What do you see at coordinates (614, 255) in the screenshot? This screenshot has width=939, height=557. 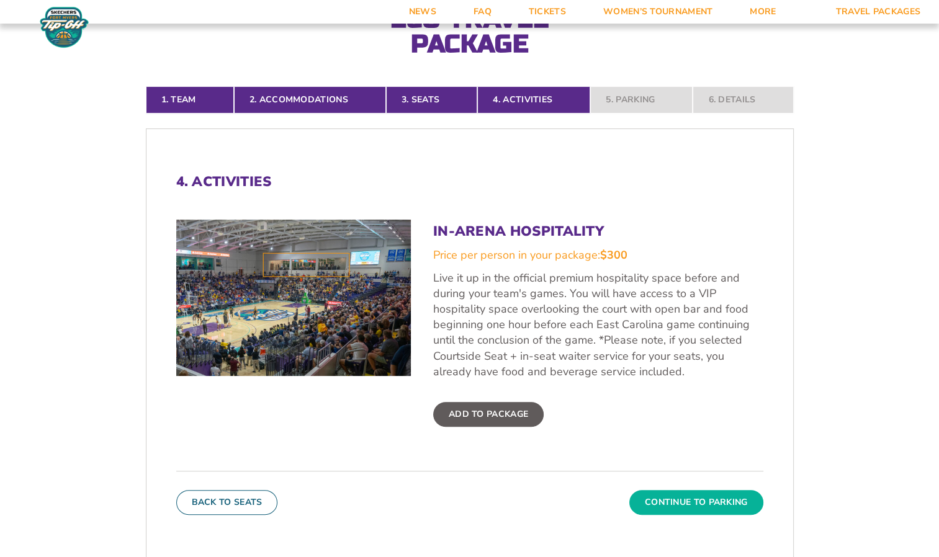 I see `span: $300` at bounding box center [614, 255].